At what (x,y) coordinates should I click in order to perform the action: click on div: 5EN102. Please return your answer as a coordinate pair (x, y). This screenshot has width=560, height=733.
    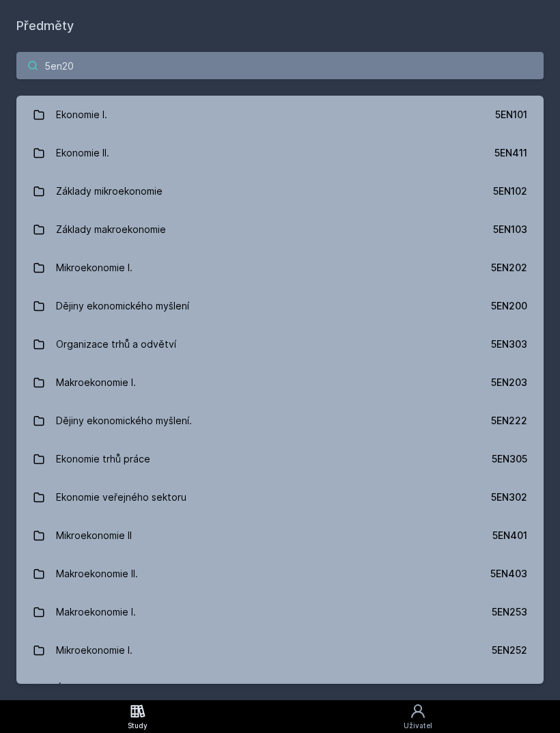
    Looking at the image, I should click on (510, 191).